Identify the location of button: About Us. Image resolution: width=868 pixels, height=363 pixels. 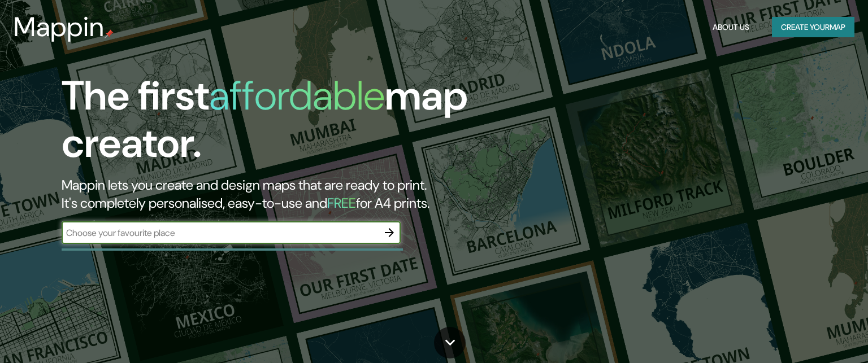
(731, 27).